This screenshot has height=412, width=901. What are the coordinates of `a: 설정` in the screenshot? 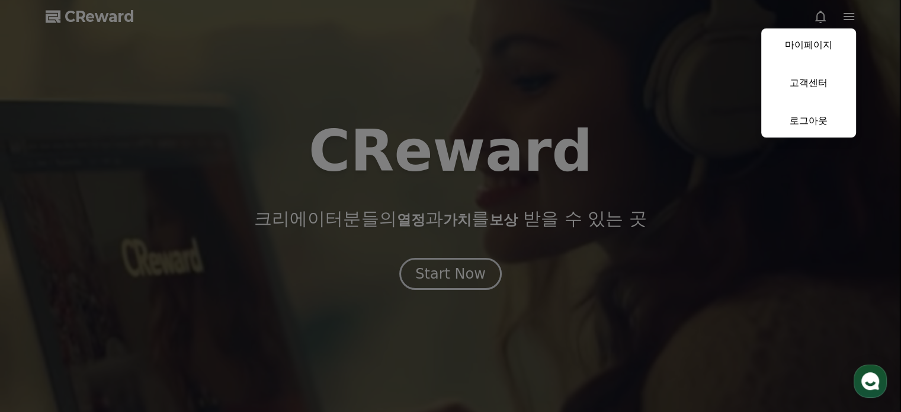 It's located at (190, 328).